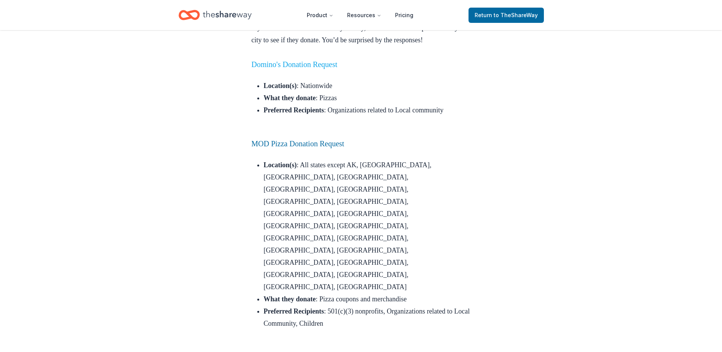 This screenshot has width=722, height=352. What do you see at coordinates (360, 15) in the screenshot?
I see `nav: Main` at bounding box center [360, 15].